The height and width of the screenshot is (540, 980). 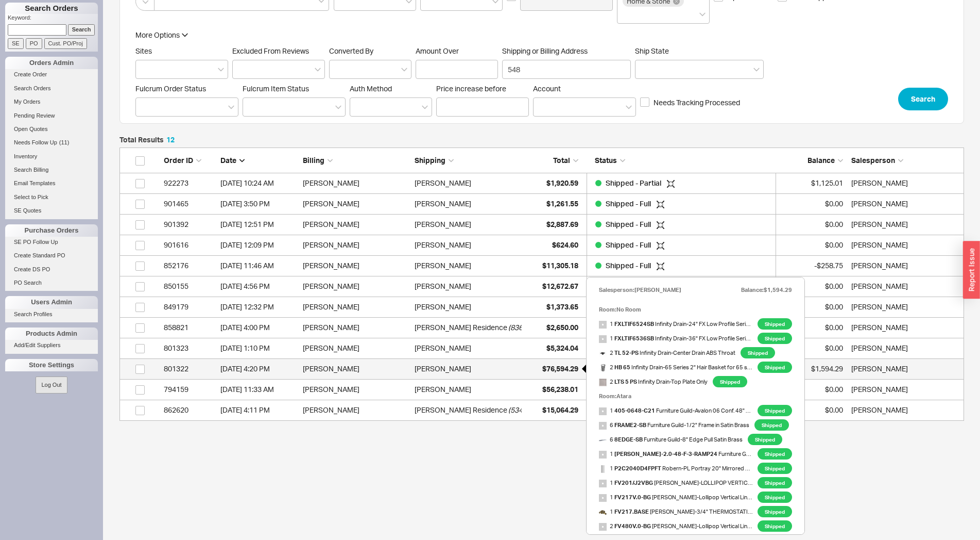 What do you see at coordinates (51, 63) in the screenshot?
I see `div: Orders Admin` at bounding box center [51, 63].